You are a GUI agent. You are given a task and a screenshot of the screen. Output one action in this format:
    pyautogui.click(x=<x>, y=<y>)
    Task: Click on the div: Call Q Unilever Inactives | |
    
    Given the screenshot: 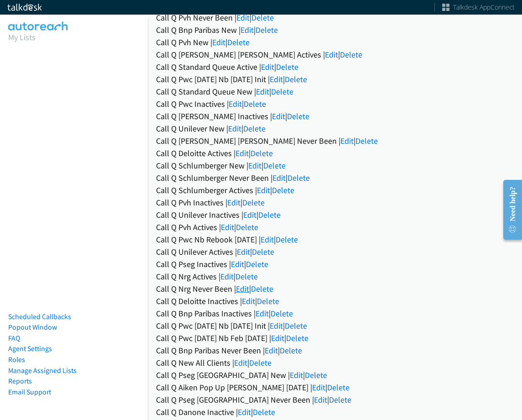 What is the action you would take?
    pyautogui.click(x=335, y=215)
    